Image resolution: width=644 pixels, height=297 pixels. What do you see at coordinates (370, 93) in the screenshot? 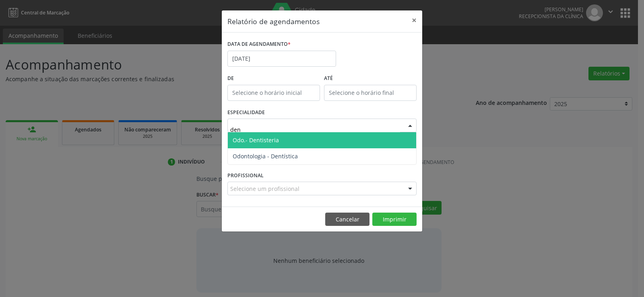
I see `input: Selecione o horário final` at bounding box center [370, 93].